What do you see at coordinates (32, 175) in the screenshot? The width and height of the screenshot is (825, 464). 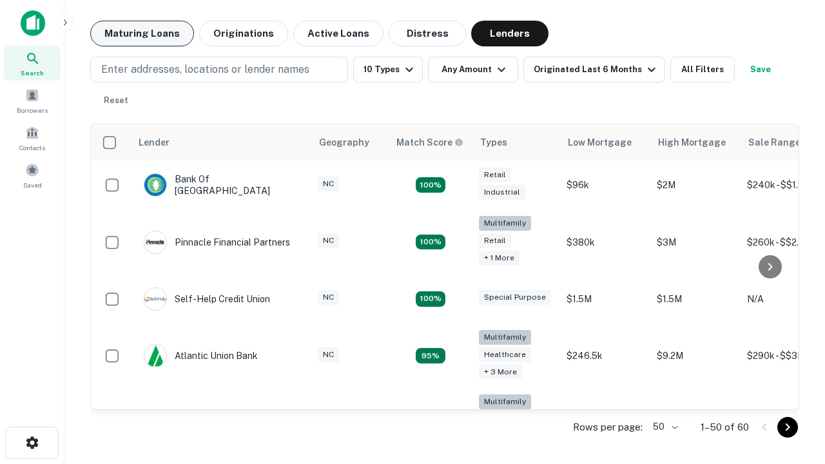 I see `a: Saved` at bounding box center [32, 175].